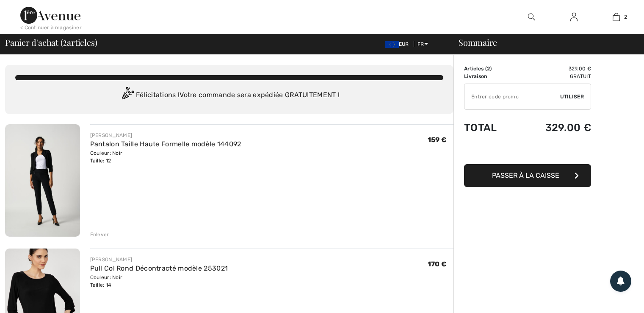  I want to click on img: Mes infos, so click(574, 17).